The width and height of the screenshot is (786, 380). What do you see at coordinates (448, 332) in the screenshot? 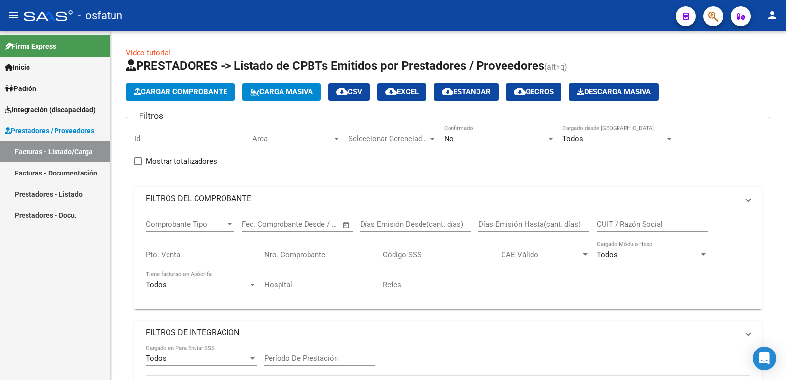
I see `mat-expansion-panel-header: FILTROS DE INTEGRACION` at bounding box center [448, 332].